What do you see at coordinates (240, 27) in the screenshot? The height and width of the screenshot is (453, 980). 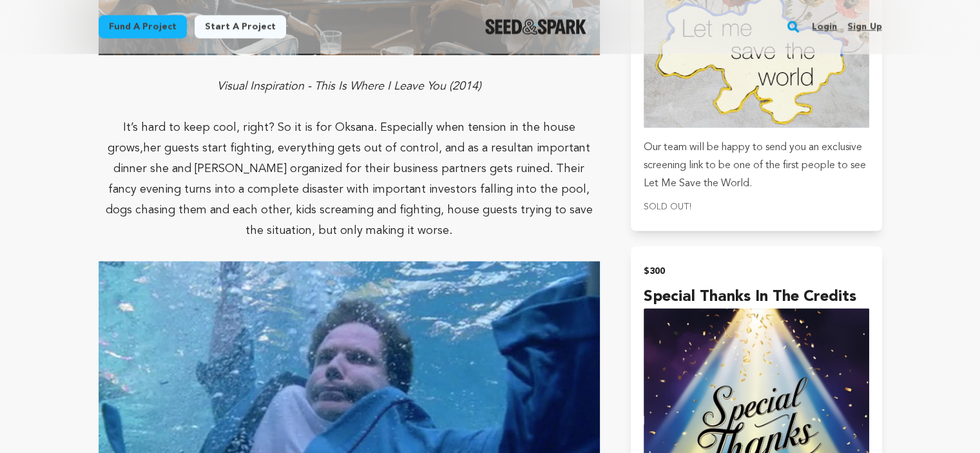 I see `a: Start a project` at bounding box center [240, 27].